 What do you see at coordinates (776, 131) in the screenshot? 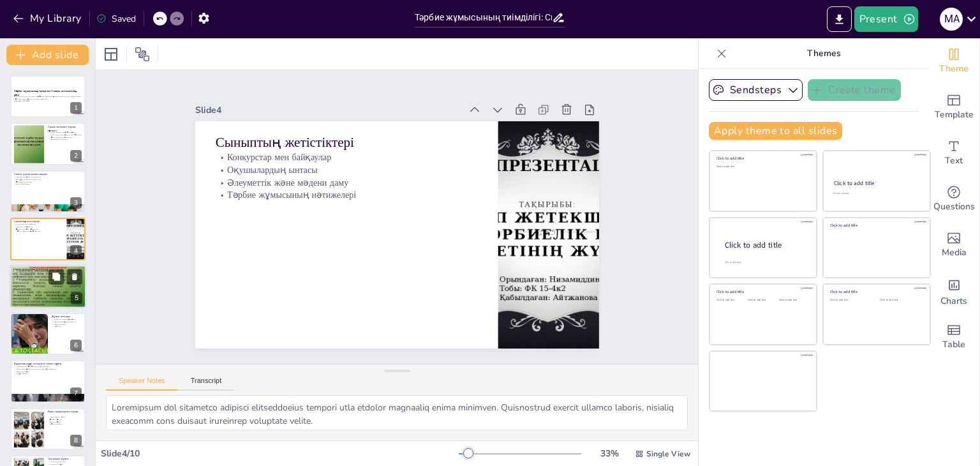
I see `button: Apply theme to all slides` at bounding box center [776, 131].